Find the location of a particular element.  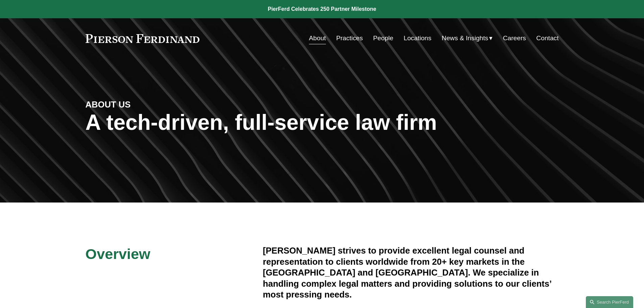

a: Contact is located at coordinates (548, 38).